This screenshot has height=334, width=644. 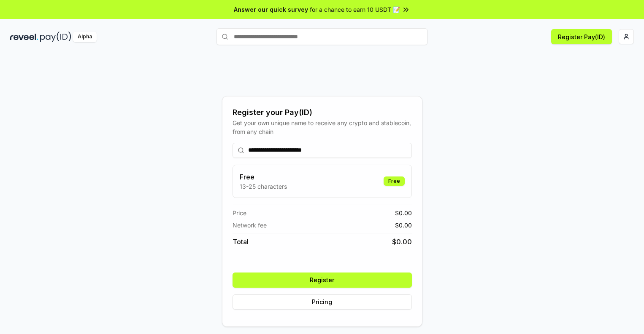 What do you see at coordinates (322, 302) in the screenshot?
I see `button: Pricing` at bounding box center [322, 302].